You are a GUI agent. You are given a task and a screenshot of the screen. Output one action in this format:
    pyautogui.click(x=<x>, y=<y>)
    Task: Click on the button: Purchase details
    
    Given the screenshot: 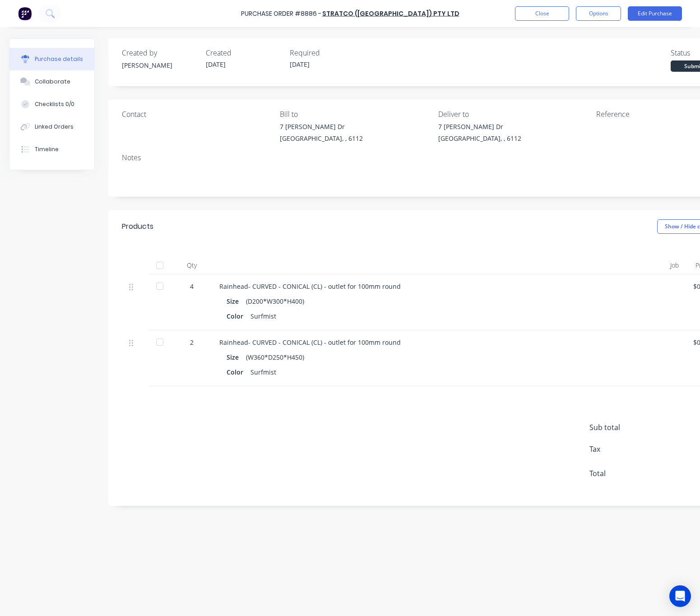 What is the action you would take?
    pyautogui.click(x=52, y=60)
    